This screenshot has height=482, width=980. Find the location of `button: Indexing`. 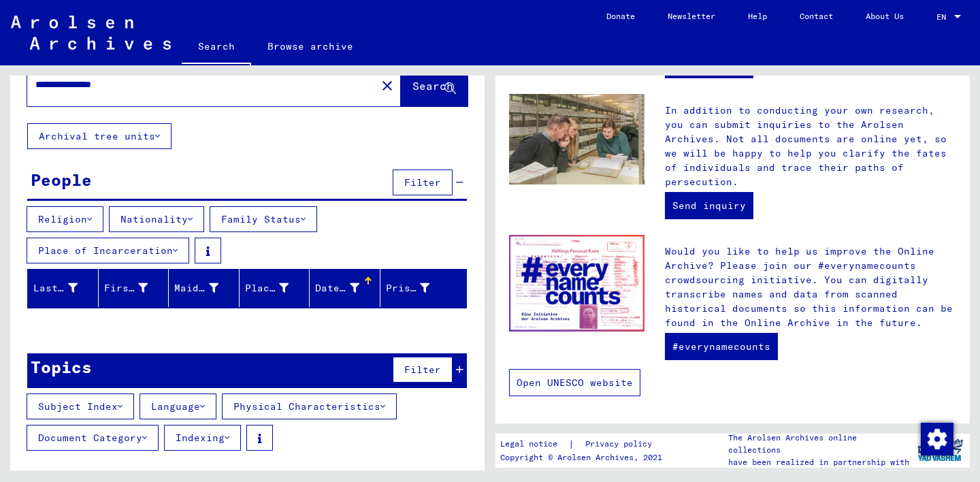

button: Indexing is located at coordinates (202, 437).